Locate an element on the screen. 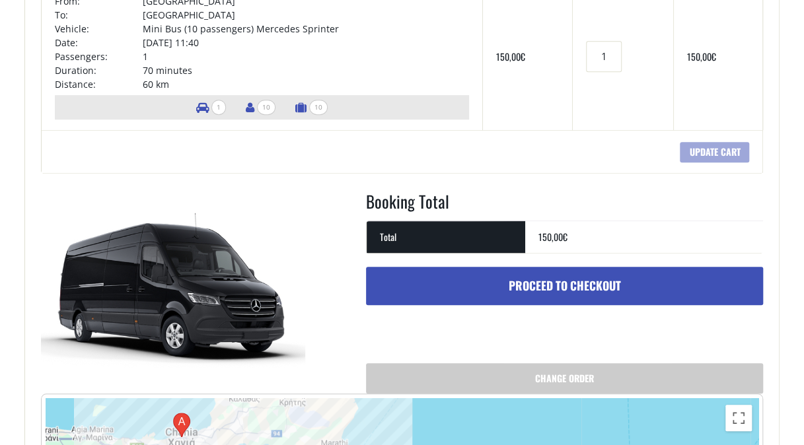 The image size is (804, 445). td: To: is located at coordinates (98, 15).